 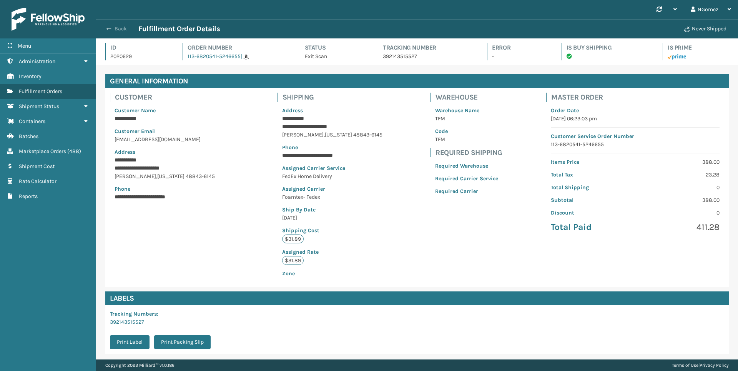 What do you see at coordinates (417, 81) in the screenshot?
I see `h4: General Information` at bounding box center [417, 81].